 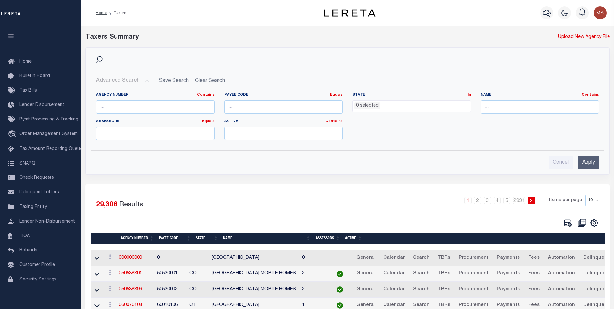 What do you see at coordinates (28, 91) in the screenshot?
I see `span: Tax Bills` at bounding box center [28, 91].